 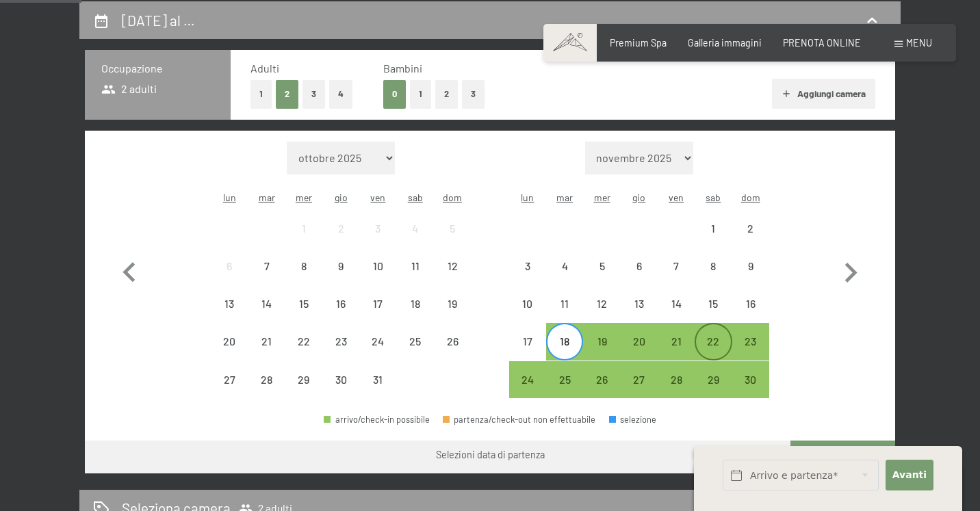 What do you see at coordinates (725, 42) in the screenshot?
I see `span: Galleria immagini` at bounding box center [725, 42].